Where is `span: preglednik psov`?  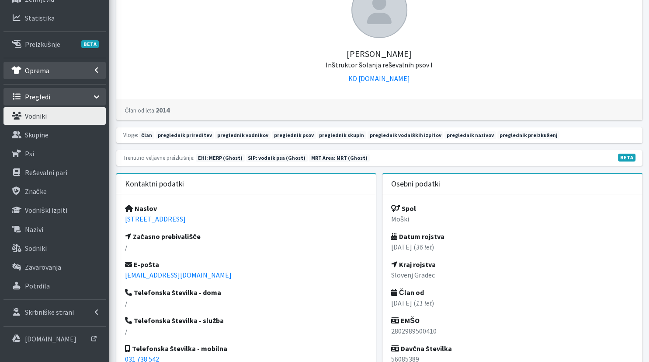 span: preglednik psov is located at coordinates (294, 135).